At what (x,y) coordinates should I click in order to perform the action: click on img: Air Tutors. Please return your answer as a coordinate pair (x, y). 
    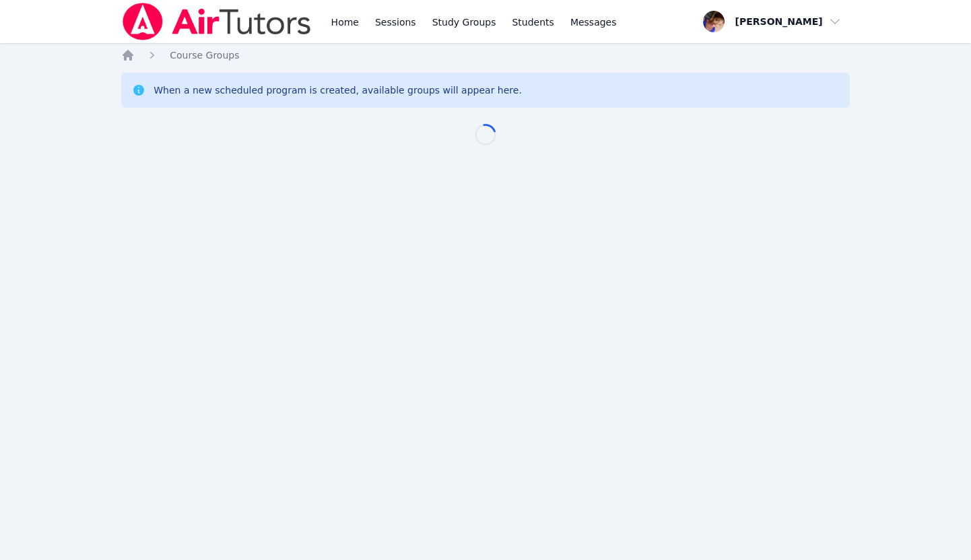
    Looking at the image, I should click on (216, 22).